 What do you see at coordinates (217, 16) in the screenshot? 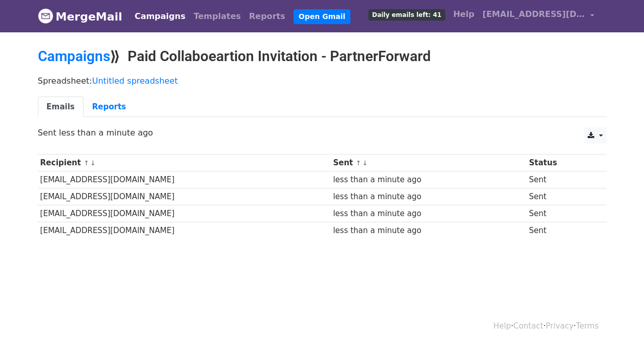
I see `a: Templates` at bounding box center [217, 16].